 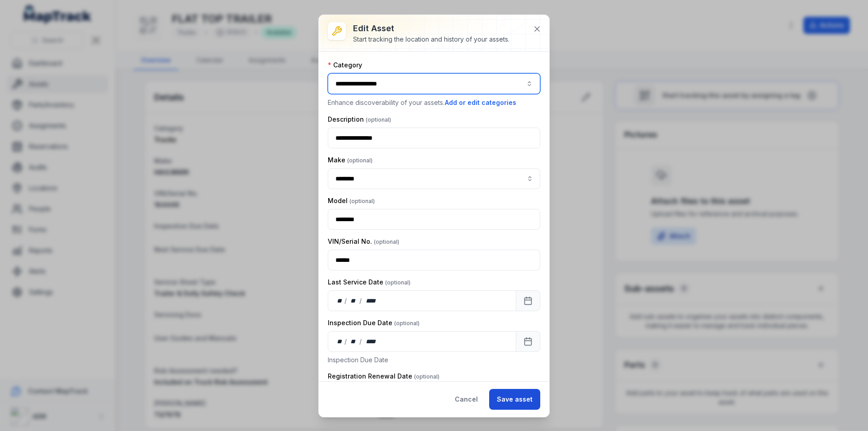 What do you see at coordinates (434, 102) in the screenshot?
I see `p: Enhance discoverability of your assets.` at bounding box center [434, 102].